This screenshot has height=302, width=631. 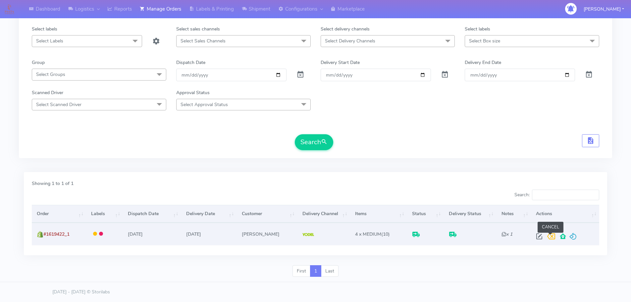 What do you see at coordinates (191, 62) in the screenshot?
I see `label: Dispatch Date` at bounding box center [191, 62].